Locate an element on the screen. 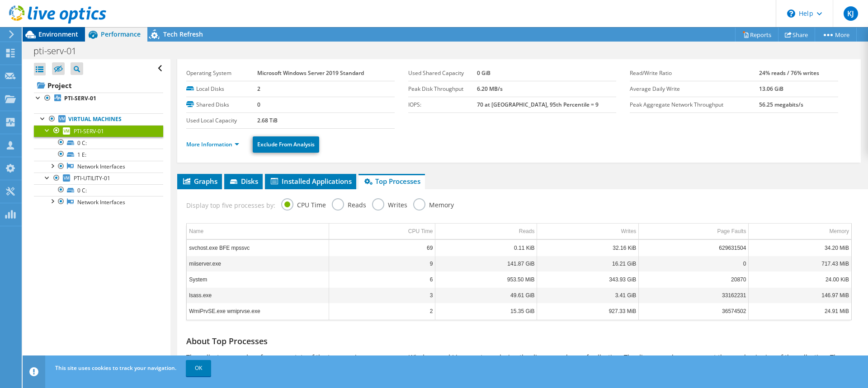  td: Column Writes, Value 3.41 GiB is located at coordinates (587, 295).